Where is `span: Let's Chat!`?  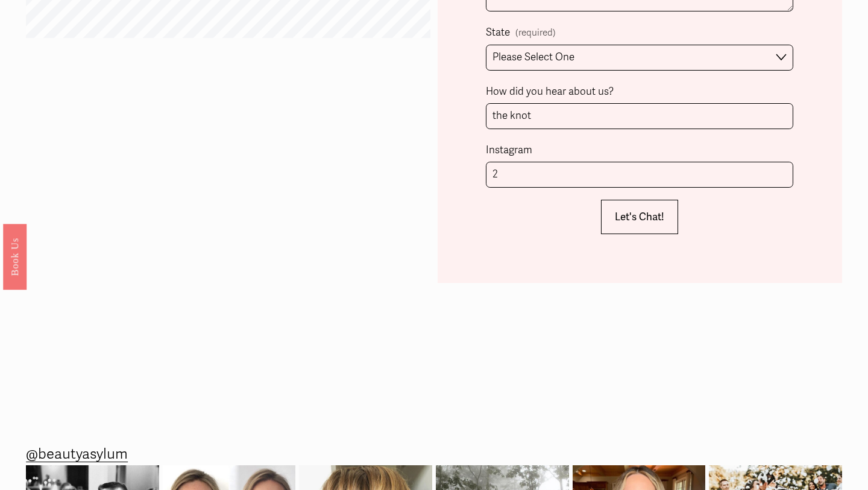
span: Let's Chat! is located at coordinates (640, 216).